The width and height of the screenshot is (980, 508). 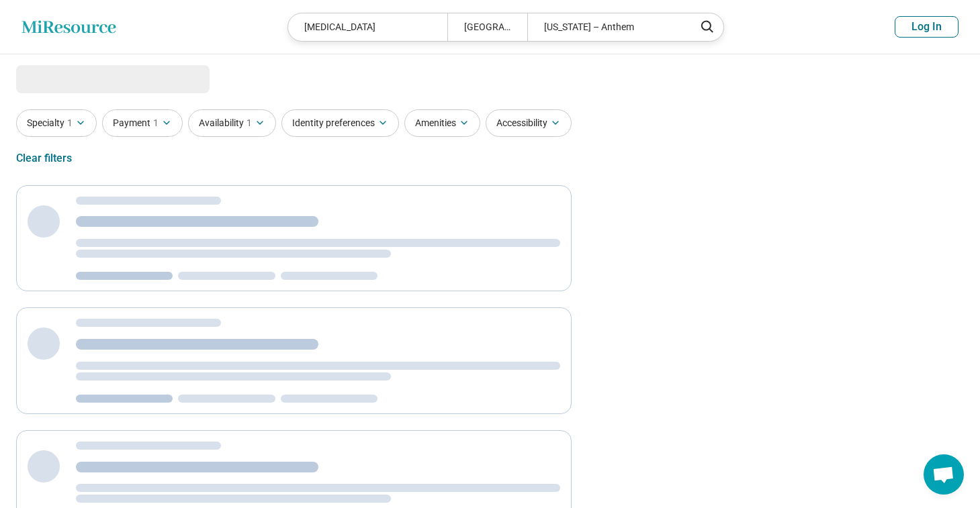 What do you see at coordinates (528, 122) in the screenshot?
I see `button: Accessibility` at bounding box center [528, 122].